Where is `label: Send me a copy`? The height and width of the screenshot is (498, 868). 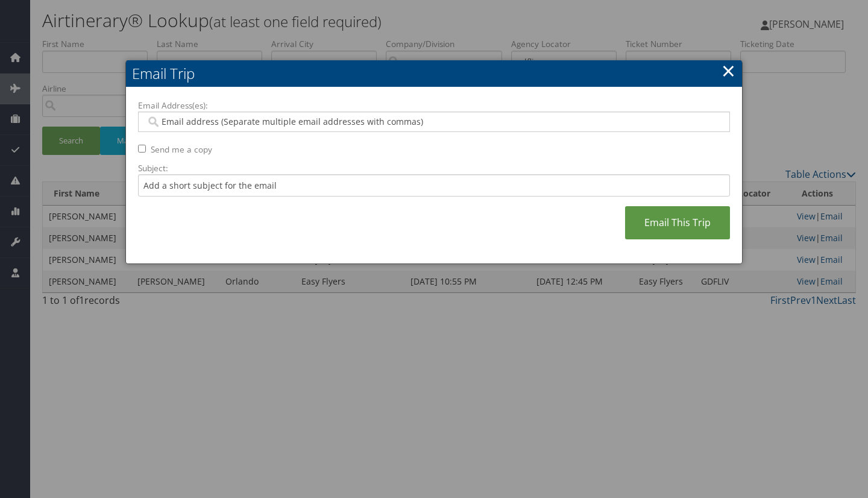
label: Send me a copy is located at coordinates (182, 149).